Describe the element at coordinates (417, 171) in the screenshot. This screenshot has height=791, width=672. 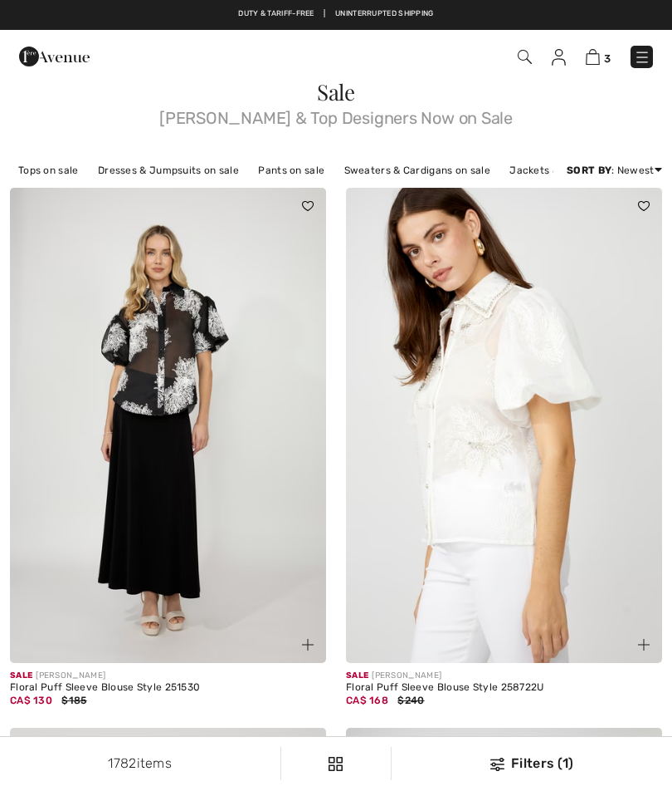
I see `a: Sweaters & Cardigans on sale` at that location.